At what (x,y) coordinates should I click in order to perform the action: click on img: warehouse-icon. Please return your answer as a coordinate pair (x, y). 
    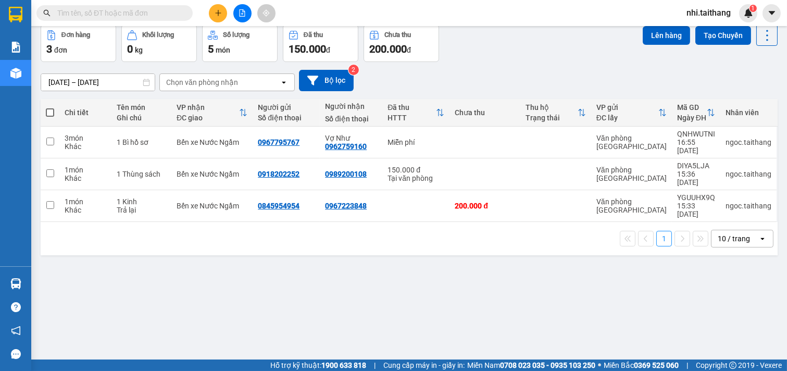
    Looking at the image, I should click on (16, 73).